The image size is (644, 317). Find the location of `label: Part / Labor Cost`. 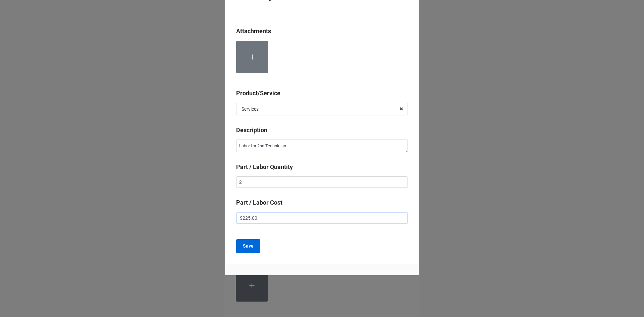

label: Part / Labor Cost is located at coordinates (259, 202).